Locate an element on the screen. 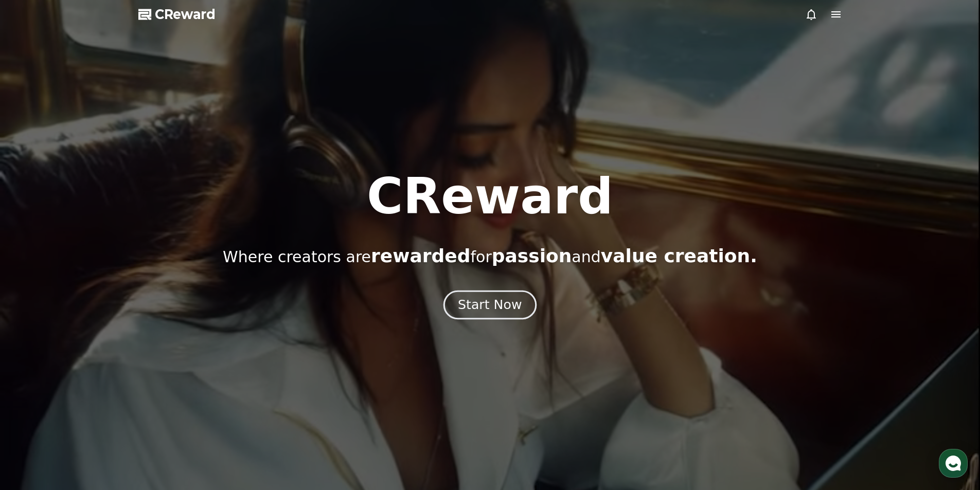  button: Start Now is located at coordinates (490, 304).